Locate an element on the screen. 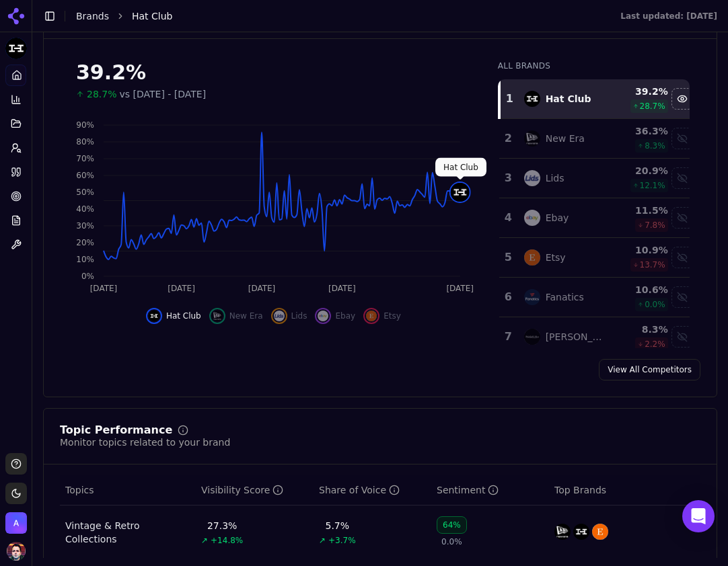 This screenshot has height=566, width=728. span: Top Brands is located at coordinates (580, 491).